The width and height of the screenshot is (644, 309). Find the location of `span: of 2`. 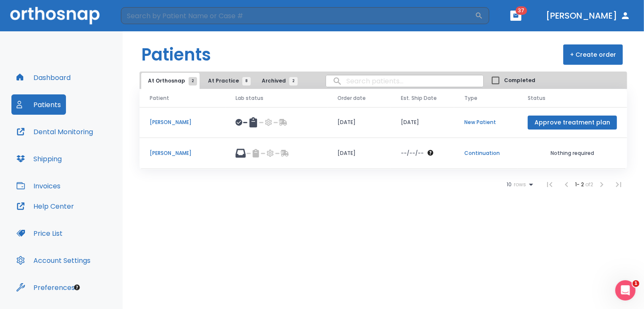

span: of 2 is located at coordinates (589, 184).